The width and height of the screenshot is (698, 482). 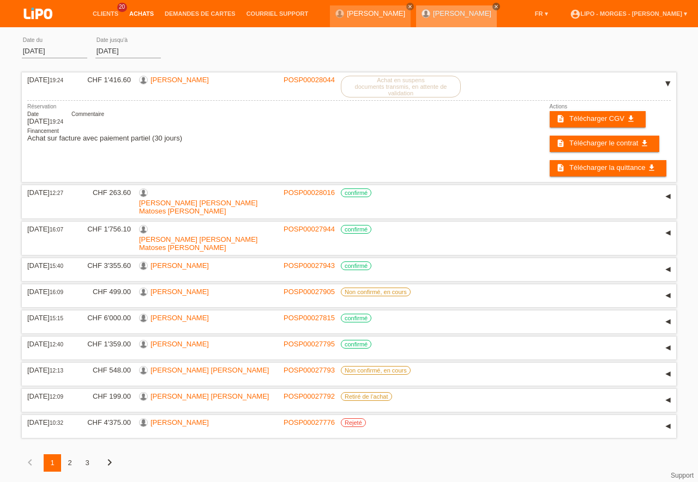 I want to click on div: CHF 4'375.00, so click(x=105, y=422).